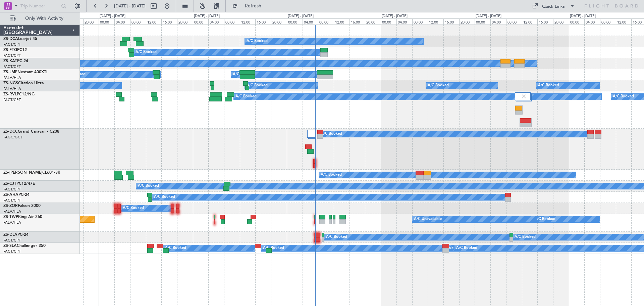 Image resolution: width=644 pixels, height=306 pixels. Describe the element at coordinates (10, 95) in the screenshot. I see `span: ZS-RVL` at that location.